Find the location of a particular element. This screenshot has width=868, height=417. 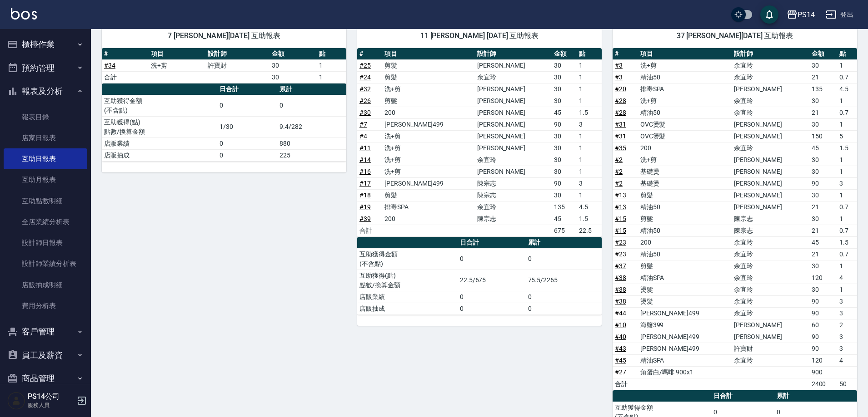

td: 精油SPA is located at coordinates (685, 278).